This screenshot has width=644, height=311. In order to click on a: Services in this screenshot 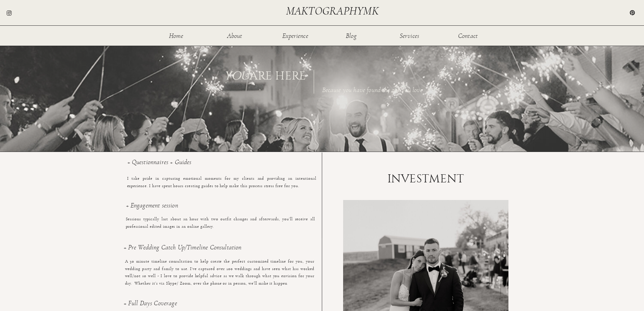, I will do `click(410, 35)`.